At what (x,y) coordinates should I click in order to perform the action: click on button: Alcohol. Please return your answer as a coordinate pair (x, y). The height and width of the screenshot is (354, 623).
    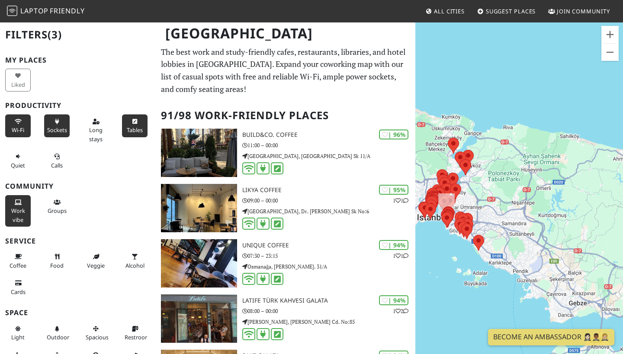
    Looking at the image, I should click on (134, 261).